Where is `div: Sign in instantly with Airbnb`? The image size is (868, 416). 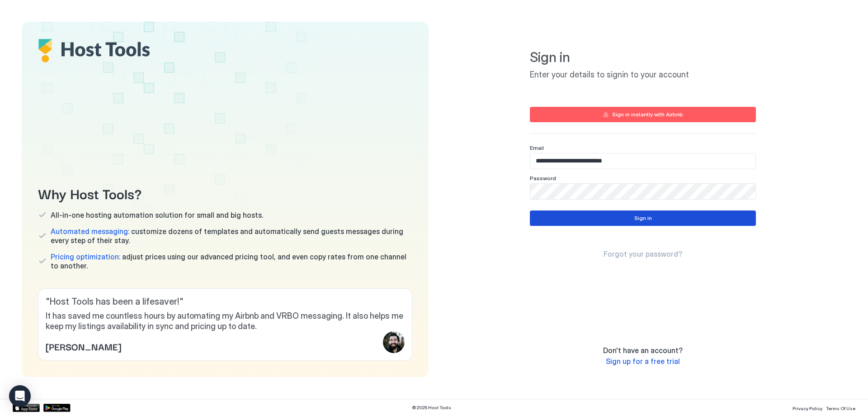 div: Sign in instantly with Airbnb is located at coordinates (648, 114).